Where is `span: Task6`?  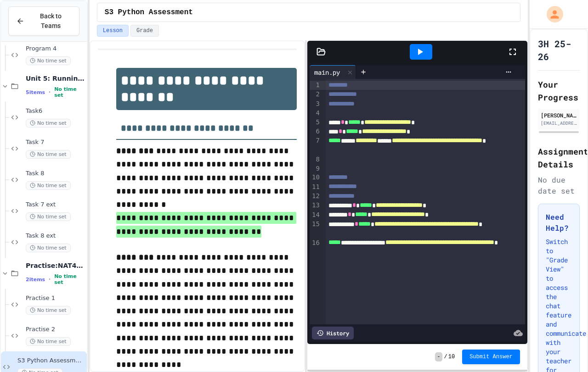
span: Task6 is located at coordinates (55, 111).